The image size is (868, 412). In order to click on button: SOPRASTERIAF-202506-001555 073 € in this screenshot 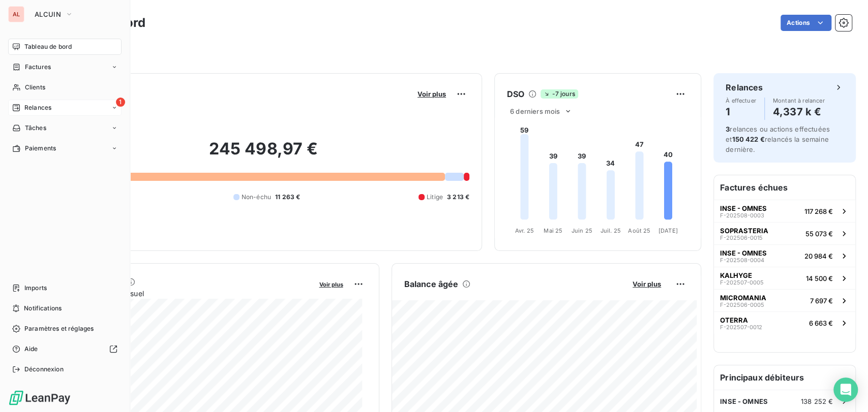, I will do `click(784, 233)`.